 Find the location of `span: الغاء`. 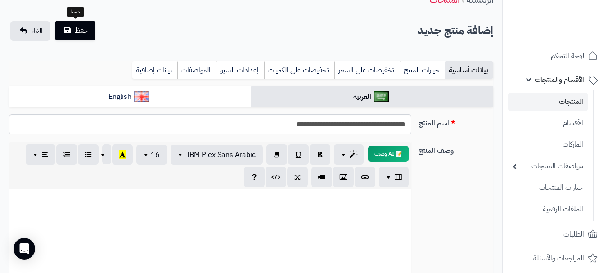

span: الغاء is located at coordinates (37, 31).